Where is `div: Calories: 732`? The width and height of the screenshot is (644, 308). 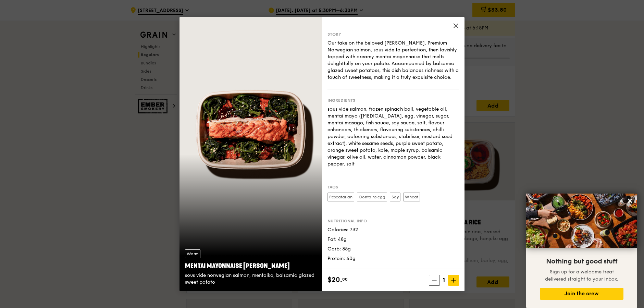 div: Calories: 732 is located at coordinates (393, 230).